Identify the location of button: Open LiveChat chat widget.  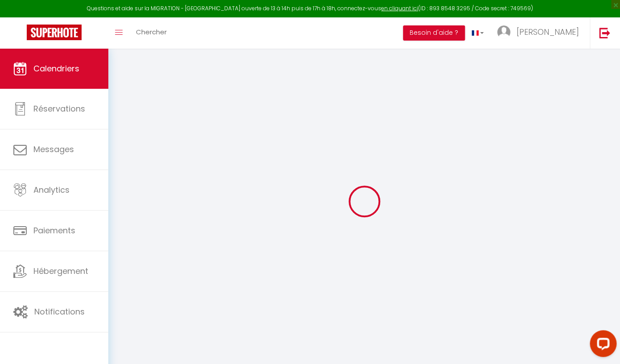
(21, 17).